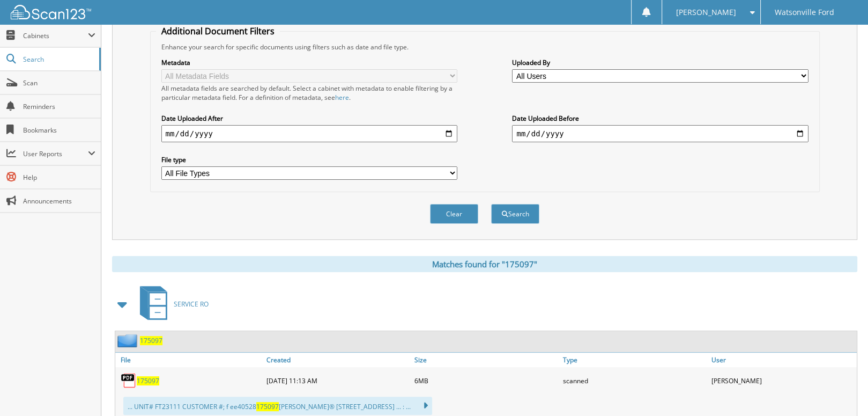 The width and height of the screenshot is (868, 416). Describe the element at coordinates (634, 359) in the screenshot. I see `a: Type` at that location.